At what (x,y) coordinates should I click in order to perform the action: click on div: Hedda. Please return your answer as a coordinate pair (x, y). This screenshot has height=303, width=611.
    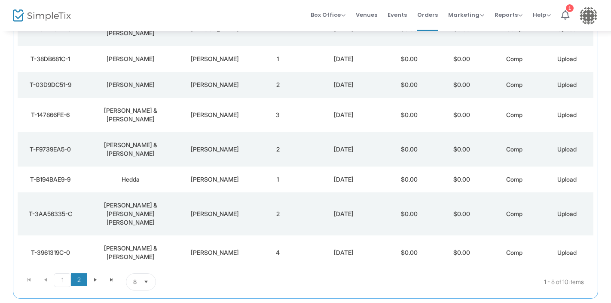
    Looking at the image, I should click on (131, 179).